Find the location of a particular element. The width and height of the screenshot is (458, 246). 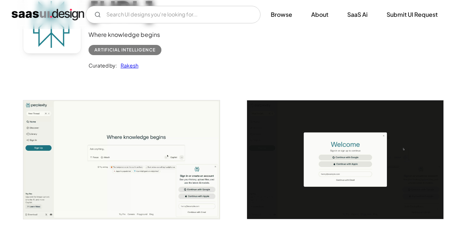

a: About is located at coordinates (320, 15).